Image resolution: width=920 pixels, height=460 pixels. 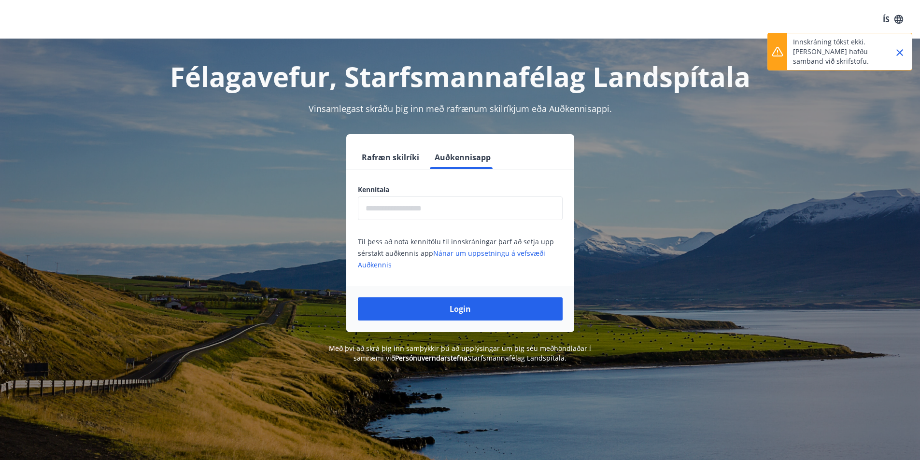 I want to click on button: Login, so click(x=460, y=309).